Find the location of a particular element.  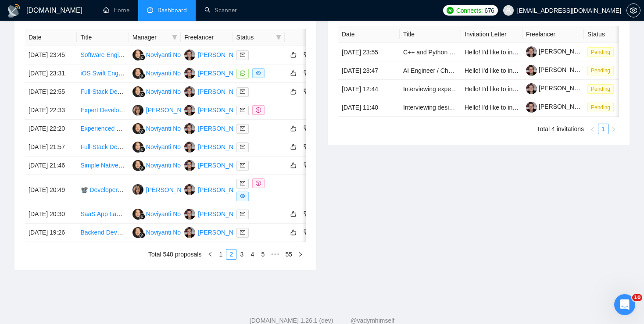

td: Interviewing experts for our business success platform is located at coordinates (430, 89).